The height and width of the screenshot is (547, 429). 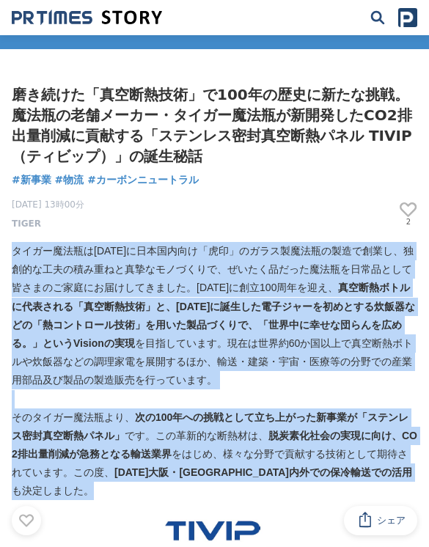 I want to click on strong: 次の100年への挑戦として立ち上がった新事業が「ステンレス密封真空断熱パネル」, so click(x=210, y=426).